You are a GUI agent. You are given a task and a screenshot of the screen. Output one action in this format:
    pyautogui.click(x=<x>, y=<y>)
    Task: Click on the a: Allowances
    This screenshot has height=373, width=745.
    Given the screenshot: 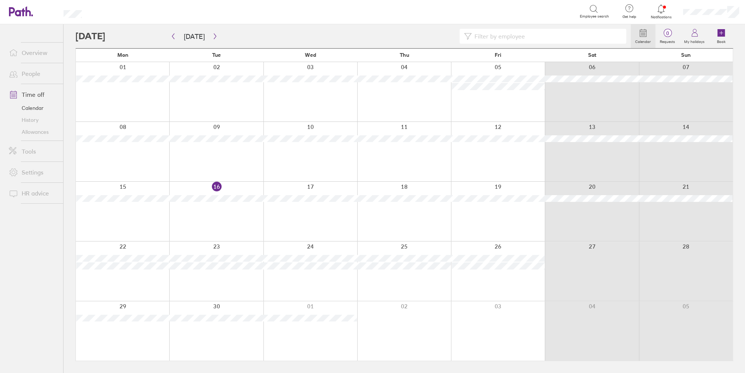 What is the action you would take?
    pyautogui.click(x=33, y=132)
    